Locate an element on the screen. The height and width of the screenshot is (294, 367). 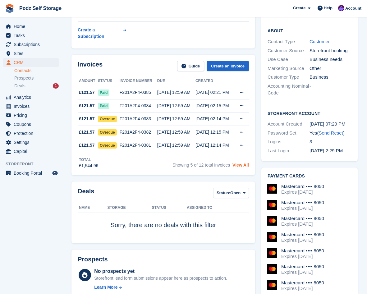
time: 2025-05-08 13:29:51 UTC is located at coordinates (326, 150).